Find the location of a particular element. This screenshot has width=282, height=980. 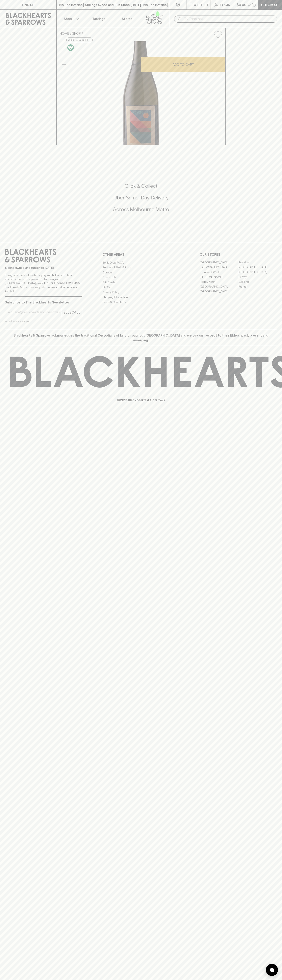

a: Shipping Information is located at coordinates (141, 298).